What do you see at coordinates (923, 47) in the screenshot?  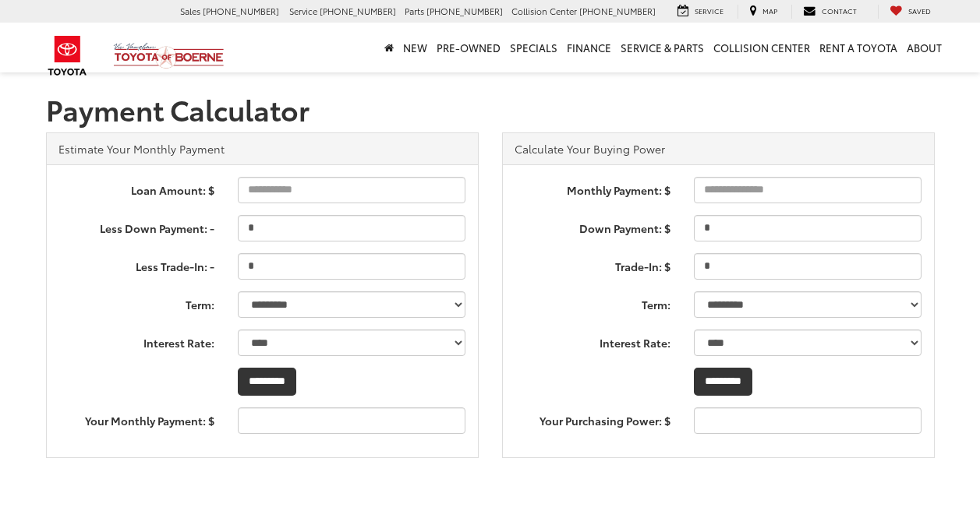 I see `a: About` at bounding box center [923, 47].